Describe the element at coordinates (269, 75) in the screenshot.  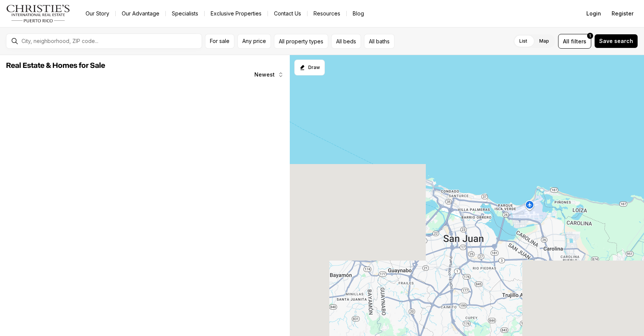
I see `button: Newest` at that location.